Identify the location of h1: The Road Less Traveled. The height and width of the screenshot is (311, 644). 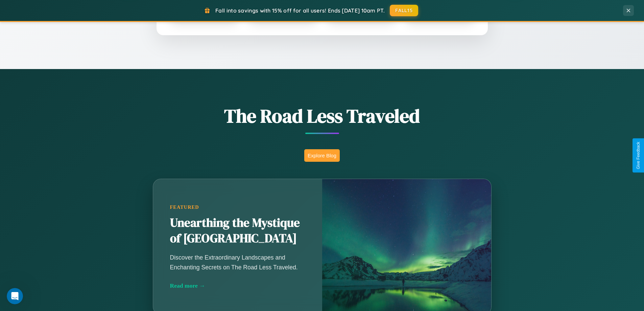
(322, 116).